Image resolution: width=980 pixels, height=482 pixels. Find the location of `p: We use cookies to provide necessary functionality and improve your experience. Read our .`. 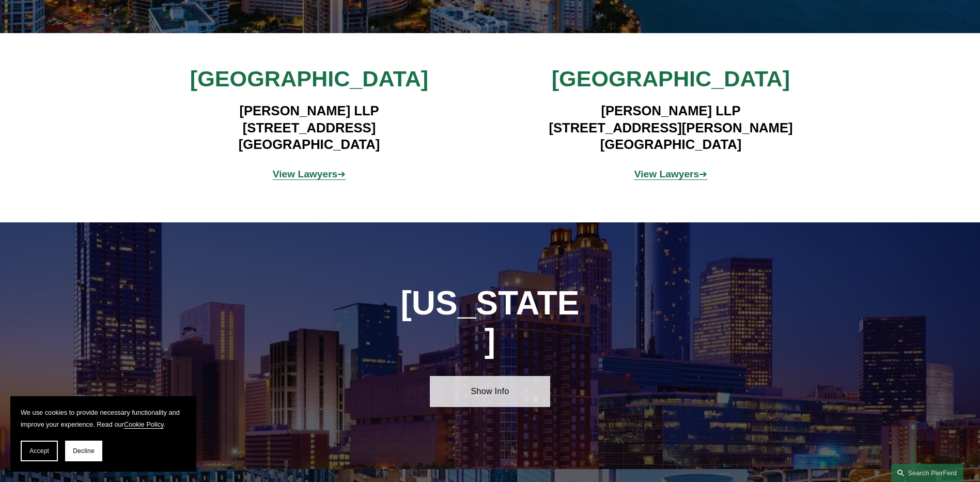

p: We use cookies to provide necessary functionality and improve your experience. Read our . is located at coordinates (104, 418).